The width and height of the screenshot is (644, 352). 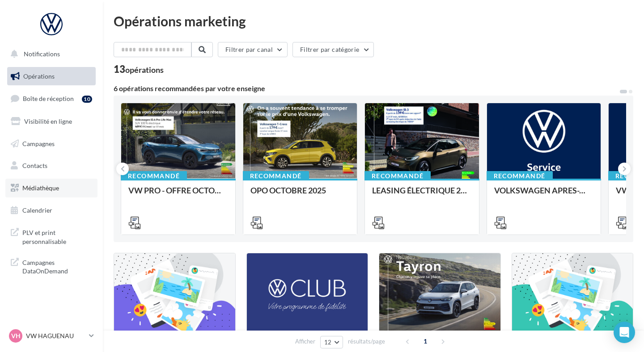 I want to click on a: Boîte de réception10, so click(x=52, y=98).